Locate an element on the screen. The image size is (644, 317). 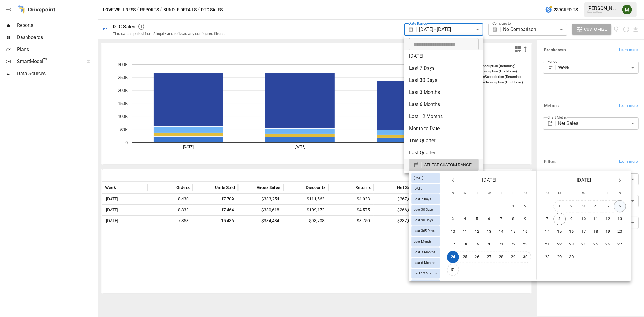
div: Last 6 Months is located at coordinates (425, 263).